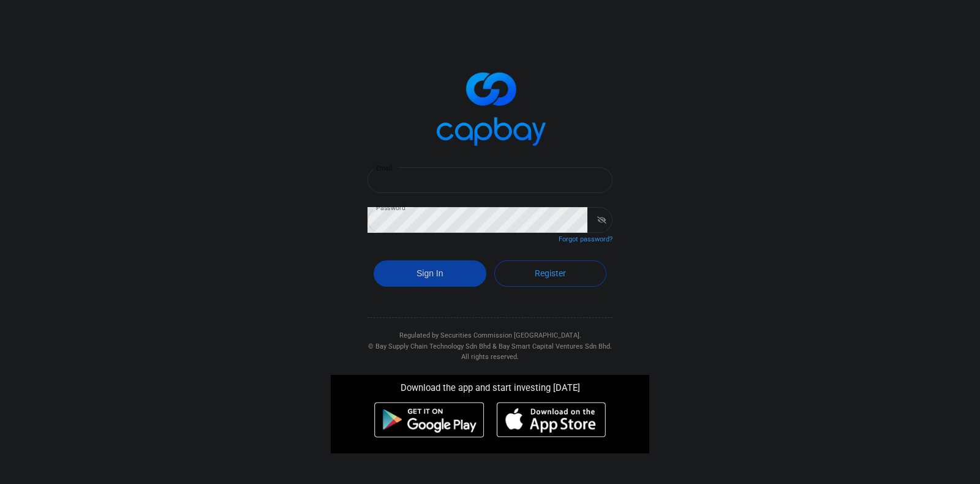 This screenshot has height=484, width=980. What do you see at coordinates (551, 273) in the screenshot?
I see `a: Register` at bounding box center [551, 273].